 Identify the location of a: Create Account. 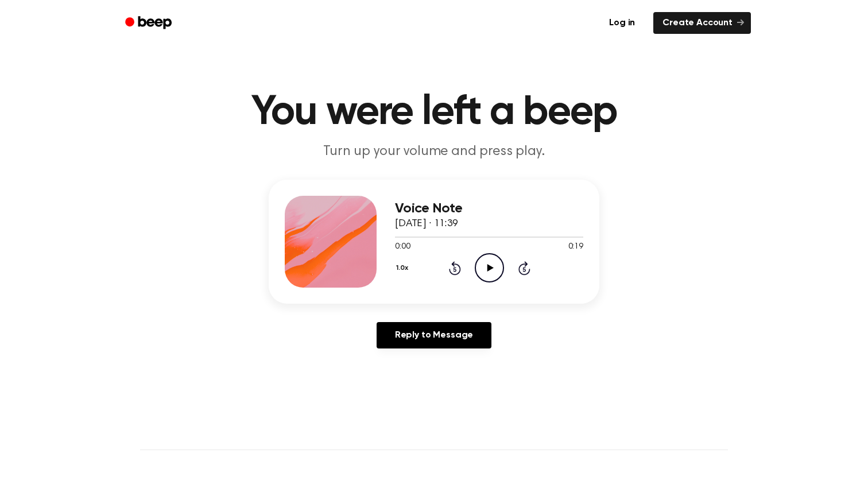
(702, 23).